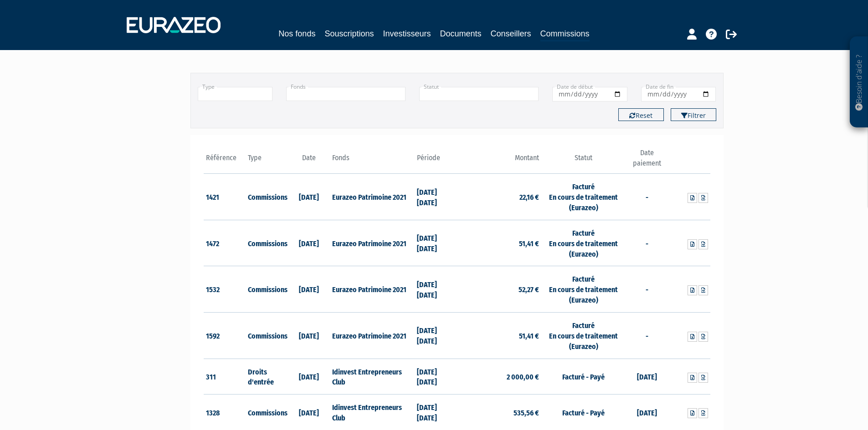 This screenshot has width=868, height=430. I want to click on a: Investisseurs, so click(406, 34).